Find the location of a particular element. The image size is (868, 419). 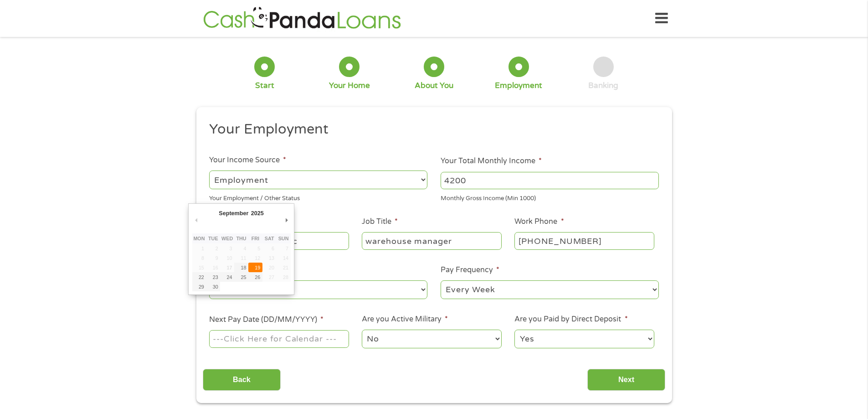

div: Start is located at coordinates (265, 86).